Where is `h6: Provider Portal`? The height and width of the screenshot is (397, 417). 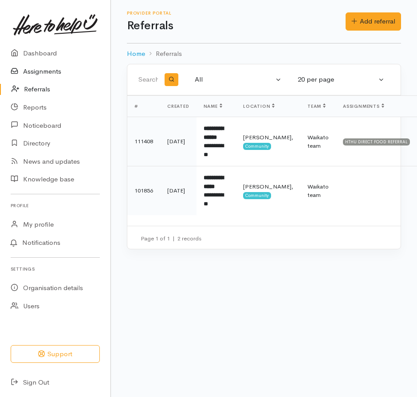 h6: Provider Portal is located at coordinates (236, 13).